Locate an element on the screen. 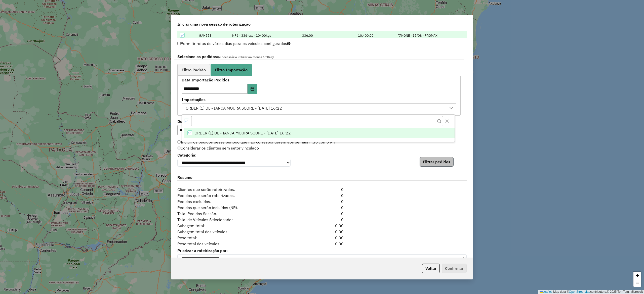  label: Importações is located at coordinates (319, 100).